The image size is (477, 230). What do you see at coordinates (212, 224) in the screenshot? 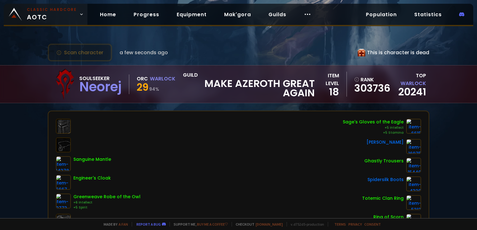
I see `a: Buy me a coffee` at bounding box center [212, 224].